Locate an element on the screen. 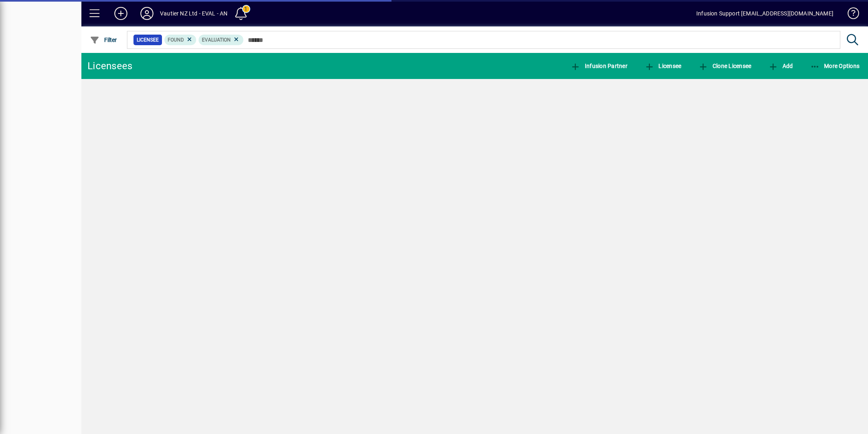 The width and height of the screenshot is (868, 434). button: Clone Licensee is located at coordinates (724, 66).